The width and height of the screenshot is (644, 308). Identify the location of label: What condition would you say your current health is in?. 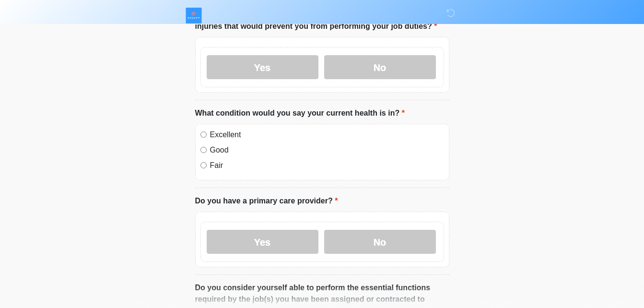
(300, 113).